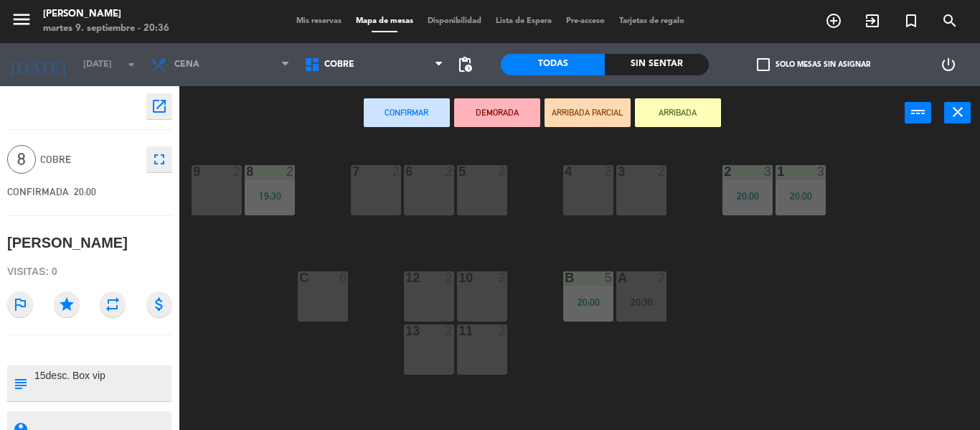 The image size is (980, 430). I want to click on button: ARRIBADA PARCIAL, so click(588, 113).